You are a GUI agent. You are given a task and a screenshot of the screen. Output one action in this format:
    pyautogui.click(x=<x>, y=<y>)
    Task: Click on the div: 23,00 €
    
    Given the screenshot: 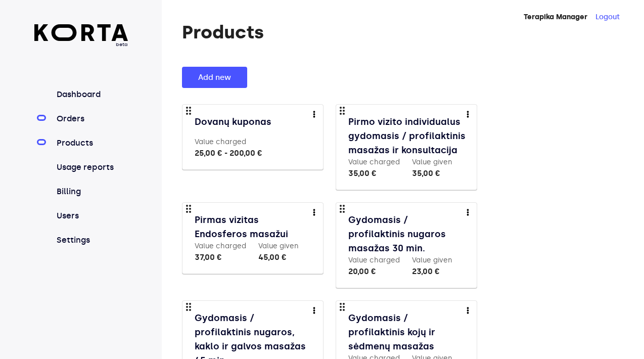 What is the action you would take?
    pyautogui.click(x=433, y=272)
    